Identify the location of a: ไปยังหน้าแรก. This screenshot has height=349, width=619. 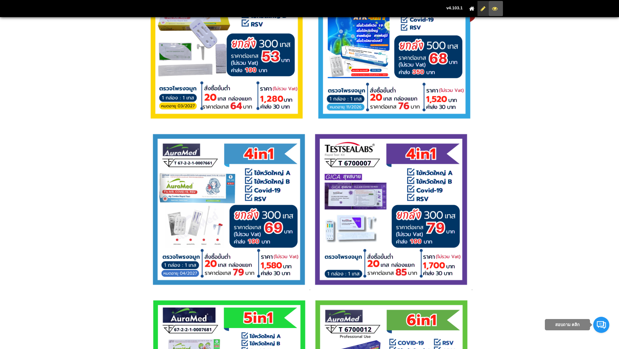
(471, 8).